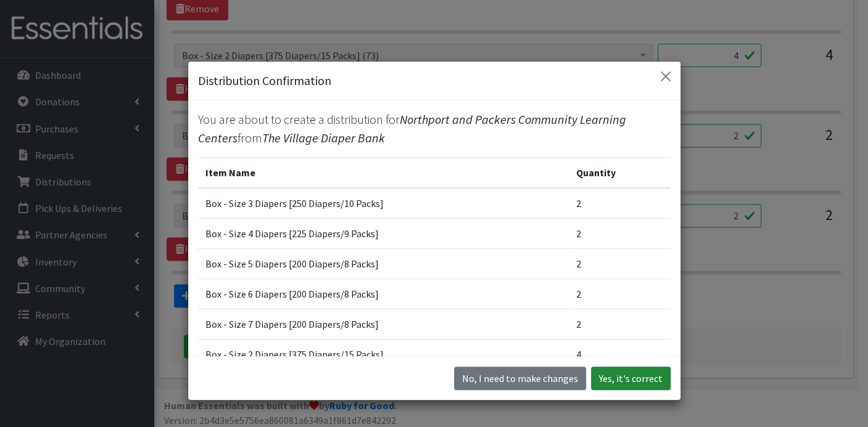  What do you see at coordinates (383, 233) in the screenshot?
I see `td: Box - Size 4 Diapers [225 Diapers/9 Packs]` at bounding box center [383, 233].